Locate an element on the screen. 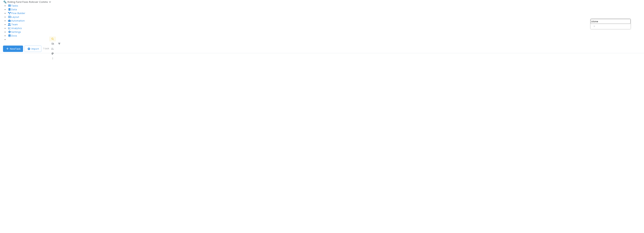  a: Automation is located at coordinates (16, 21).